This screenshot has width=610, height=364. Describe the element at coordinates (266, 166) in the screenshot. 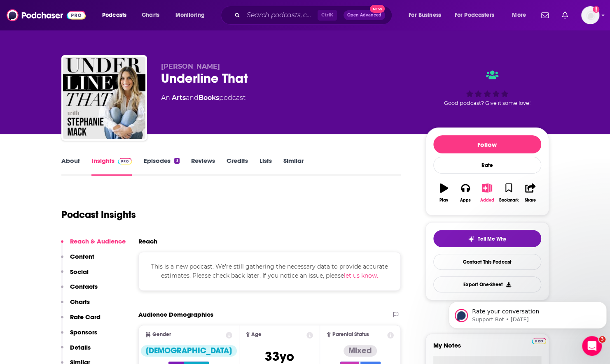

I see `a: Lists` at that location.